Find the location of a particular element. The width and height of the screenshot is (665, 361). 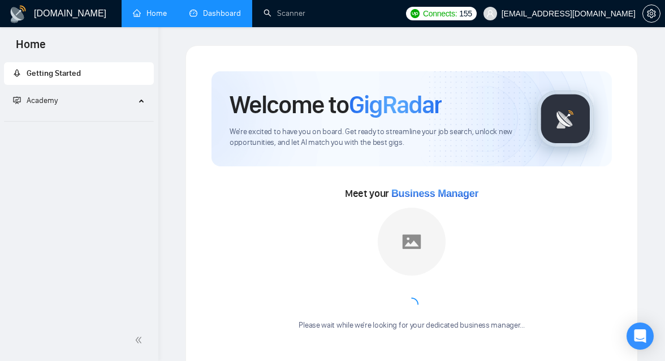

div: Please wait while we're looking for your dedicated business manager... is located at coordinates (411, 325).